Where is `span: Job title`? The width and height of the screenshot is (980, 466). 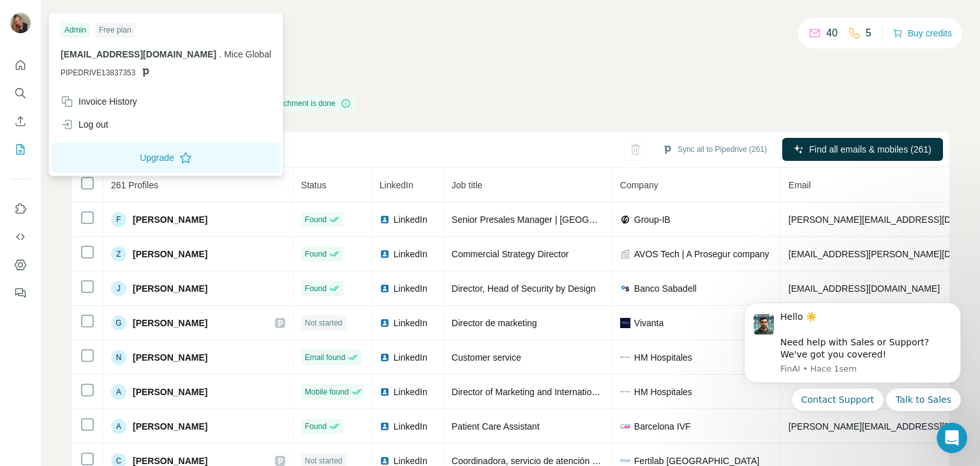 span: Job title is located at coordinates (467, 185).